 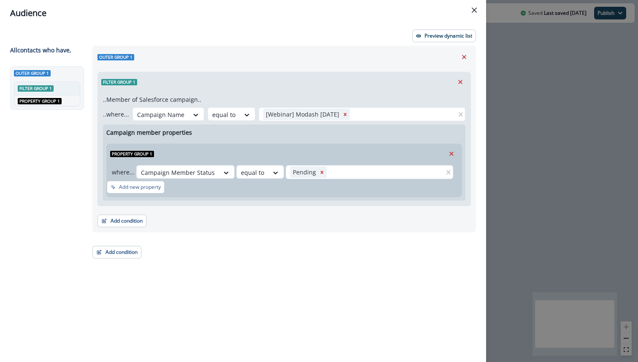 What do you see at coordinates (304, 172) in the screenshot?
I see `div: Pending` at bounding box center [304, 172].